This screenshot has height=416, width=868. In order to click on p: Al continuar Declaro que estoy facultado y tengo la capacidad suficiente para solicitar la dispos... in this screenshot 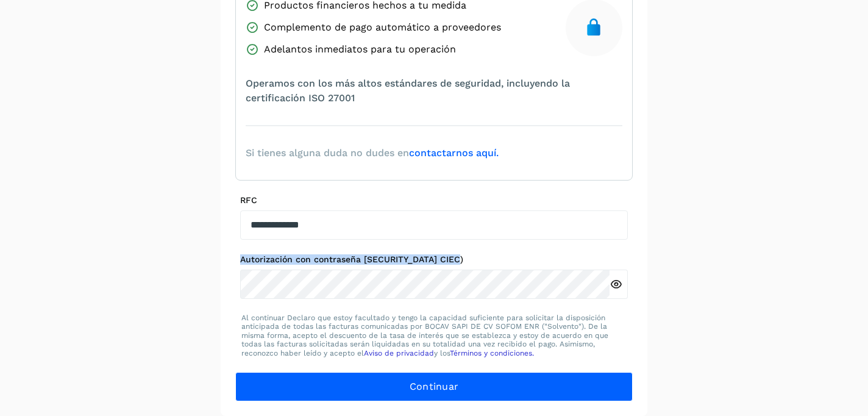, I will do `click(434, 335)`.